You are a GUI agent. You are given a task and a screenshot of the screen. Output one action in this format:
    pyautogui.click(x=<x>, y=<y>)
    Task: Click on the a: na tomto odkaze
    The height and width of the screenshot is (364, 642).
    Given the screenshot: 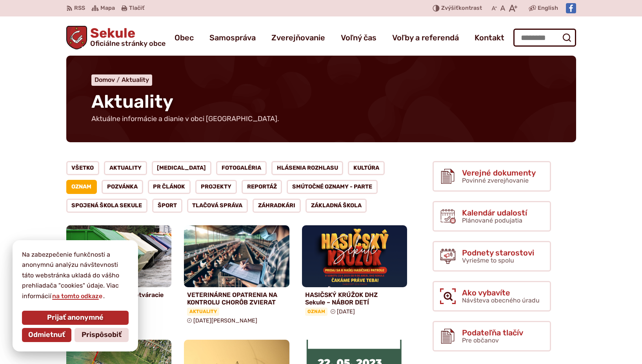 What is the action you would take?
    pyautogui.click(x=77, y=296)
    